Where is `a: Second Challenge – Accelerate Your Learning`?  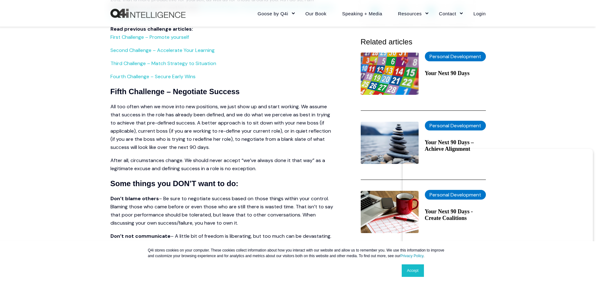 a: Second Challenge – Accelerate Your Learning is located at coordinates (163, 50).